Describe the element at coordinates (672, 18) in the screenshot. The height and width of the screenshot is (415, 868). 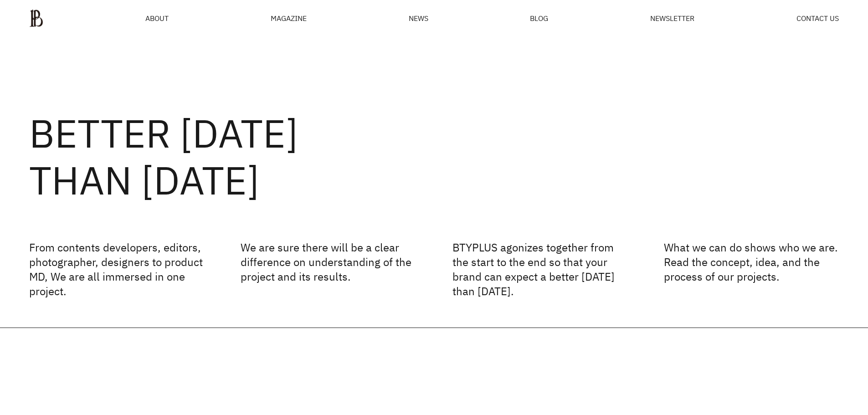
I see `span: NEWSLETTER` at that location.